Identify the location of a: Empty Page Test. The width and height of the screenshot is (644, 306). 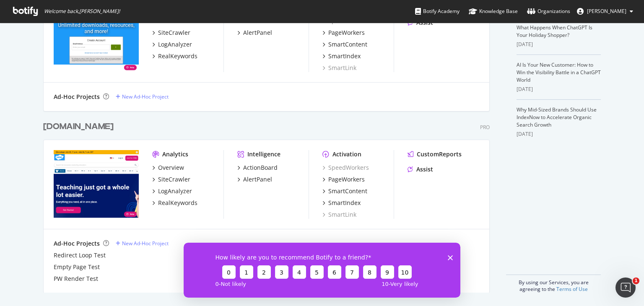
(77, 267).